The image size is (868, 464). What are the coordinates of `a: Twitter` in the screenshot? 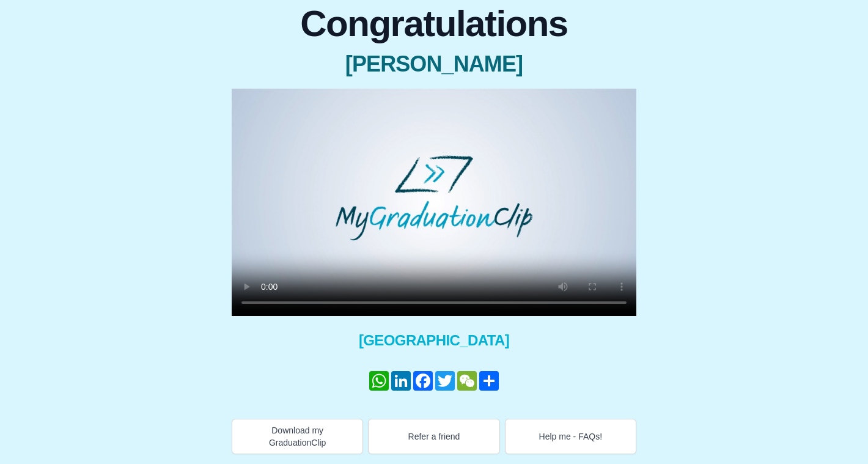 It's located at (445, 380).